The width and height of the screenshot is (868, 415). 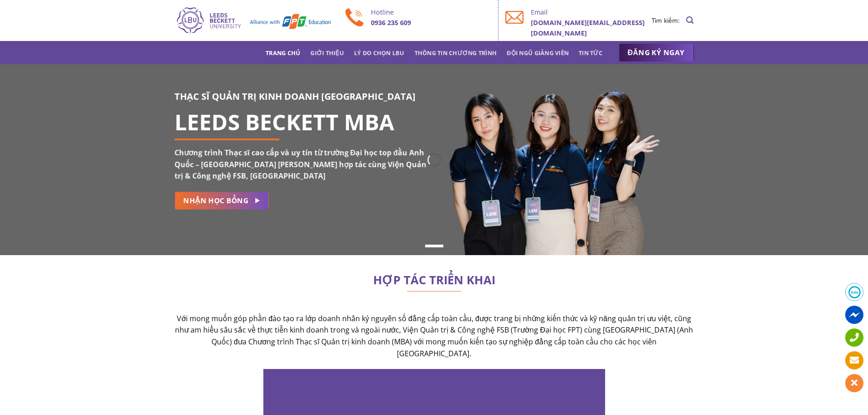 What do you see at coordinates (216, 201) in the screenshot?
I see `span: NHẬN HỌC BỔNG` at bounding box center [216, 201].